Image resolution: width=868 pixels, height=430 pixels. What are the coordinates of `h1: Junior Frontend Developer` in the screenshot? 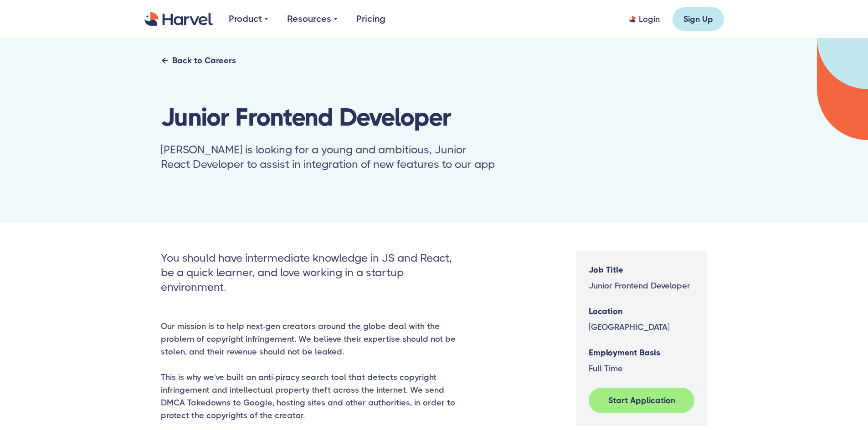 It's located at (329, 117).